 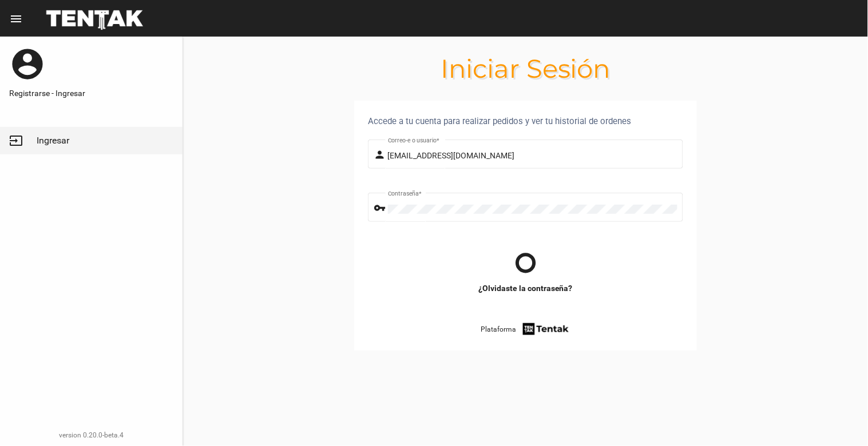 I want to click on a: Plataforma, so click(x=525, y=329).